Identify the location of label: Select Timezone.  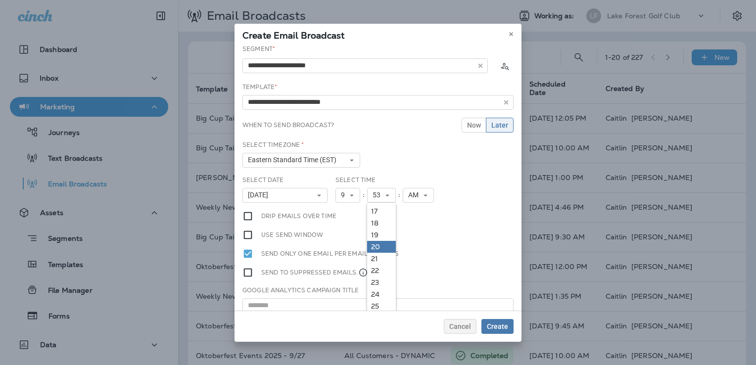
(273, 145).